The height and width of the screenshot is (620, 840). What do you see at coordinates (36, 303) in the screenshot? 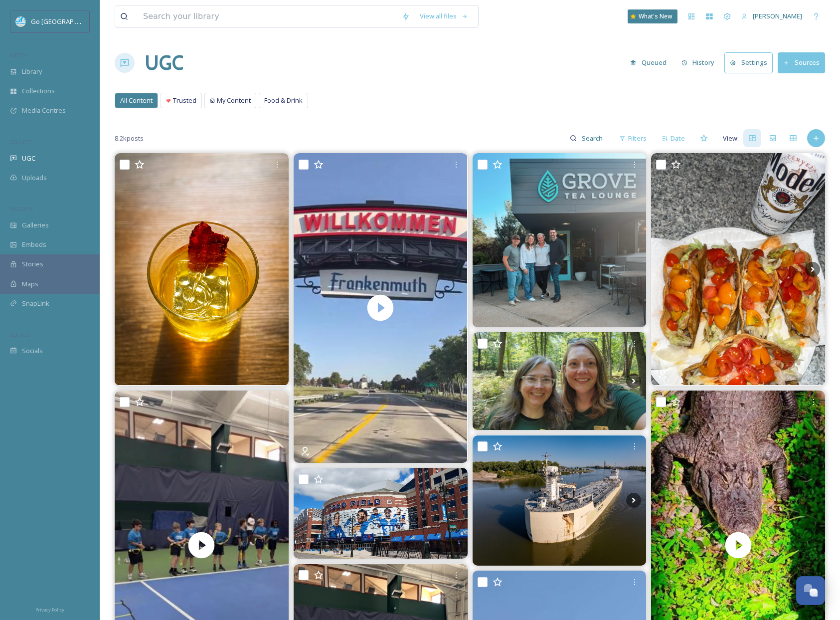
I see `span: SnapLink` at bounding box center [36, 303].